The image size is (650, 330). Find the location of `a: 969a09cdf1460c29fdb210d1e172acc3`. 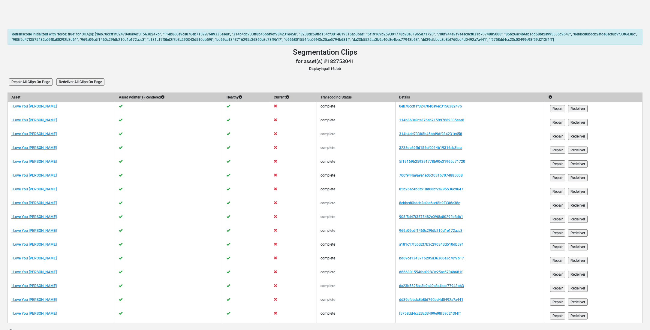

a: 969a09cdf1460c29fdb210d1e172acc3 is located at coordinates (431, 231).